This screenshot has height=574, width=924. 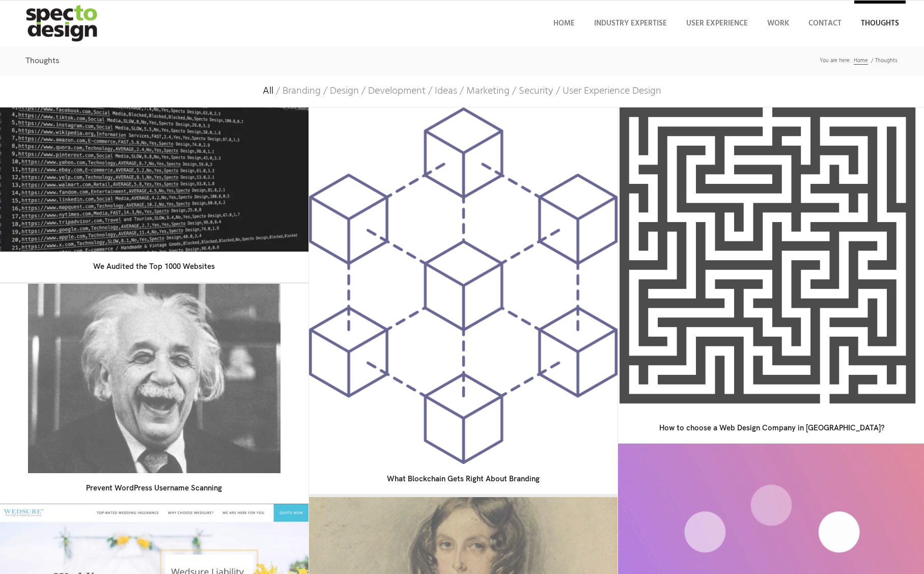 I want to click on span: User Experience, so click(x=717, y=23).